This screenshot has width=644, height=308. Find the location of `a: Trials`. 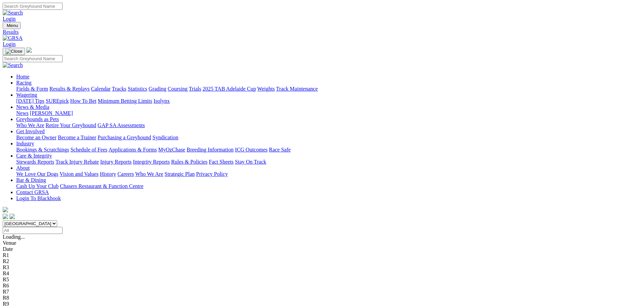

a: Trials is located at coordinates (195, 89).